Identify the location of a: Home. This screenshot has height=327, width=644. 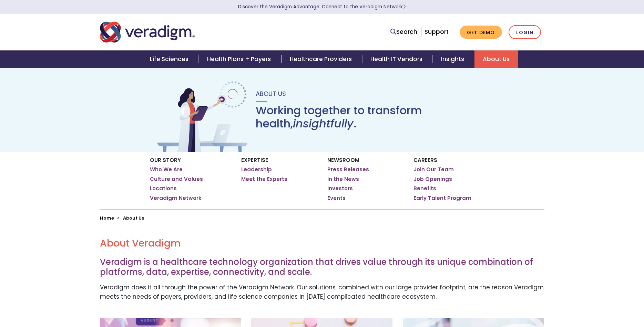
(107, 218).